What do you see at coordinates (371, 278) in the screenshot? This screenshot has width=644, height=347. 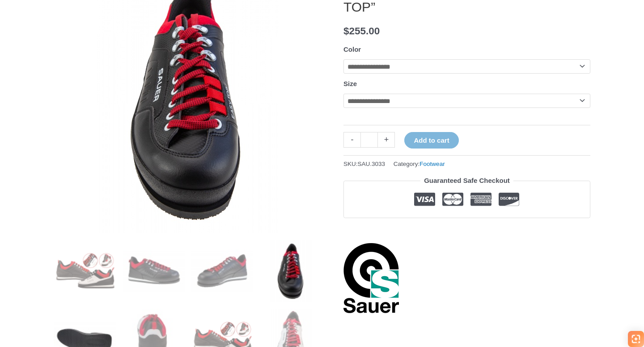 I see `a: Sauer Shooting Sportswear` at bounding box center [371, 278].